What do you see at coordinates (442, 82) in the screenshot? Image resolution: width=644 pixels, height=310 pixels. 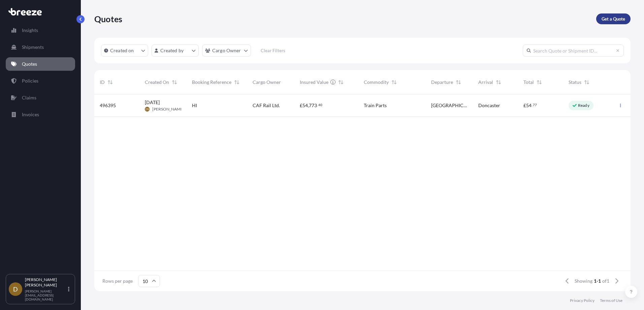 I see `span: Departure` at bounding box center [442, 82].